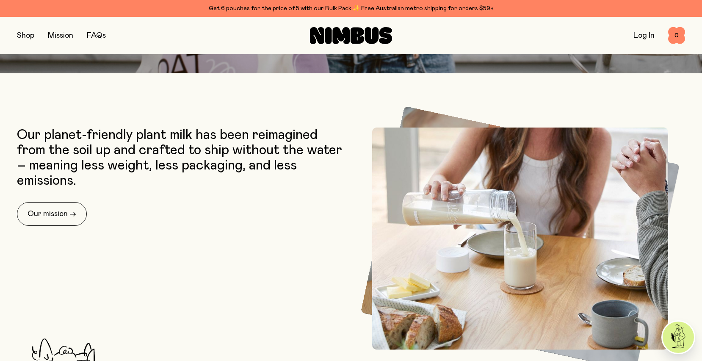 This screenshot has width=702, height=361. What do you see at coordinates (61, 36) in the screenshot?
I see `a: Mission` at bounding box center [61, 36].